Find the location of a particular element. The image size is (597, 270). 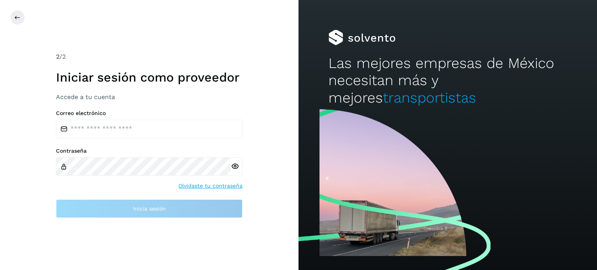

h3: Accede a tu cuenta is located at coordinates (149, 97).